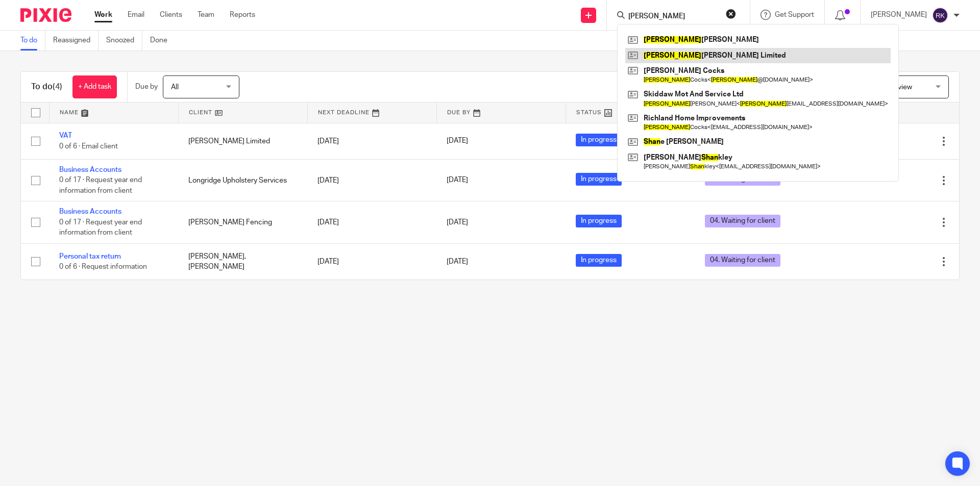 This screenshot has width=980, height=486. Describe the element at coordinates (46, 87) in the screenshot. I see `h1: To do` at that location.